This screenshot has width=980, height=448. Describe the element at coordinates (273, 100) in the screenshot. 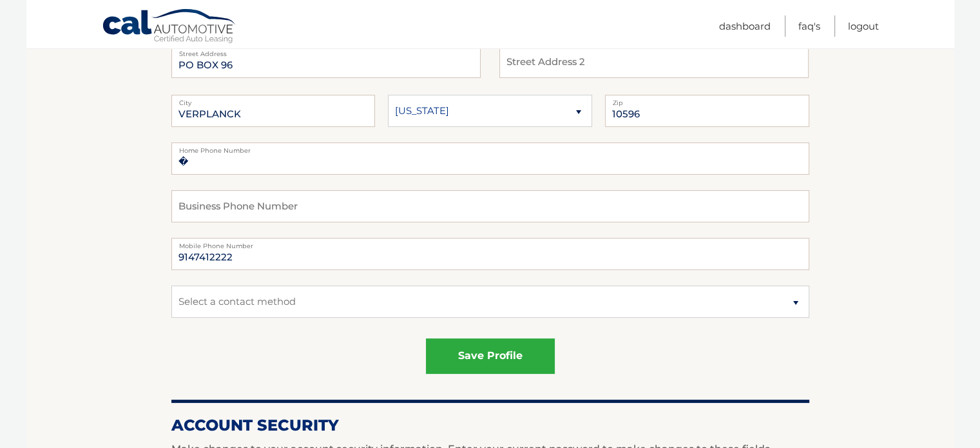

I see `label: City` at that location.